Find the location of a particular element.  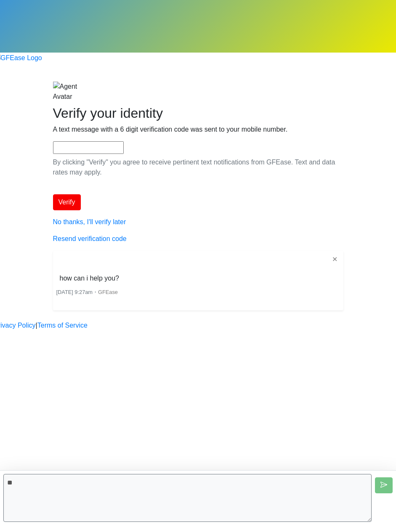

h2: Verify your identity is located at coordinates (198, 113).